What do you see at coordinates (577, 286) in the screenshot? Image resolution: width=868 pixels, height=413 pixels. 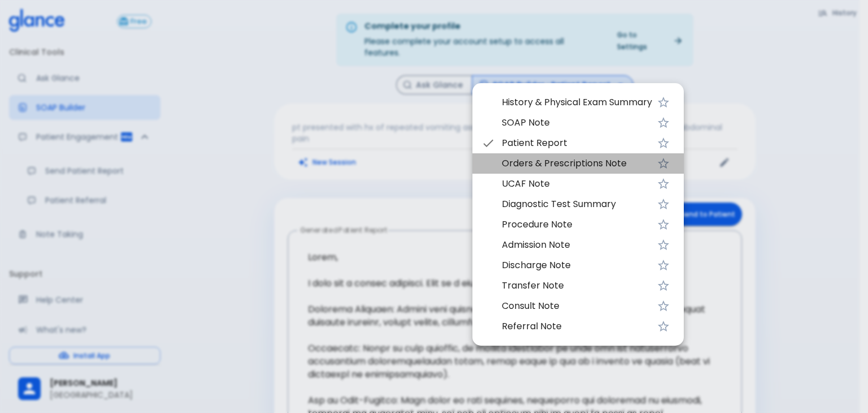 I see `span: Transfer Note` at bounding box center [577, 286].